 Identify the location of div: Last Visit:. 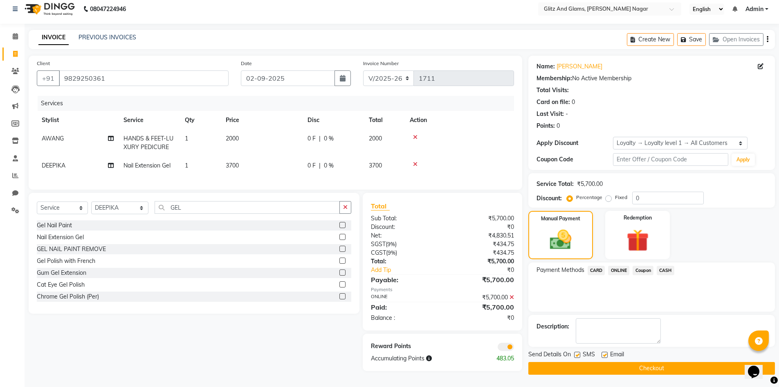
(550, 114).